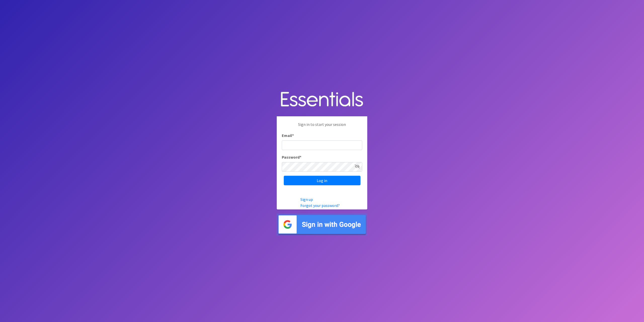 The image size is (644, 322). I want to click on input: Log in, so click(322, 180).